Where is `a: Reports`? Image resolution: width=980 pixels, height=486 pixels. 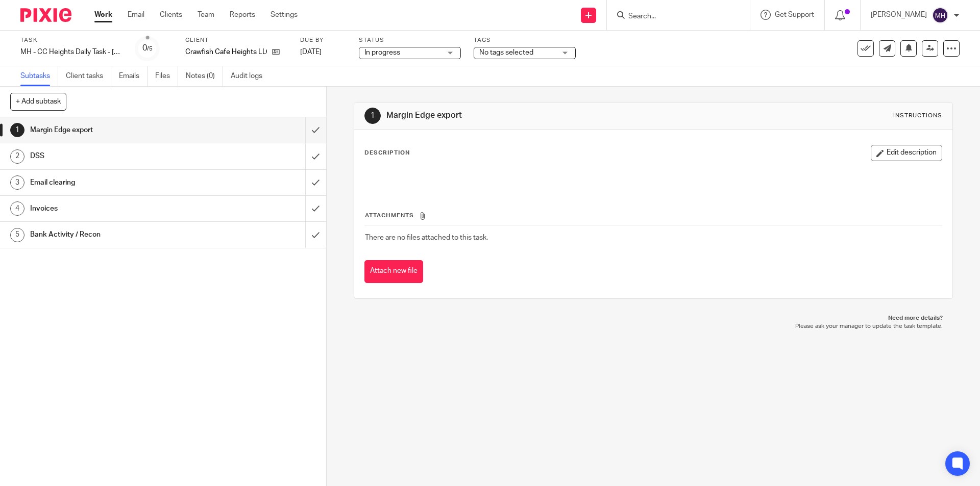 a: Reports is located at coordinates (242, 15).